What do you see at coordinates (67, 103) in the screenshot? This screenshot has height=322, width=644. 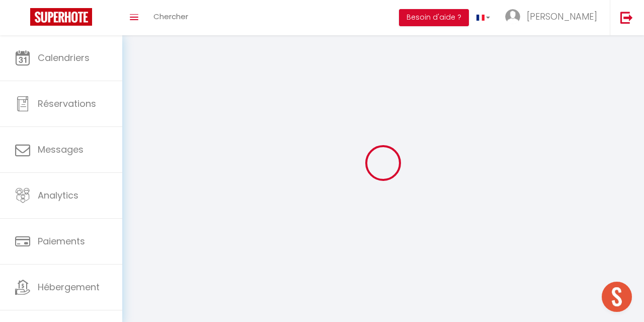 I see `span: Réservations` at bounding box center [67, 103].